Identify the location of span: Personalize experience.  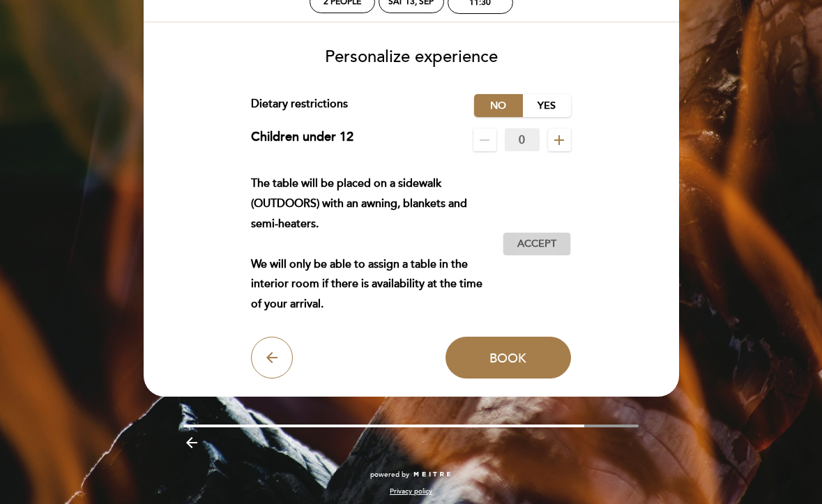
(411, 56).